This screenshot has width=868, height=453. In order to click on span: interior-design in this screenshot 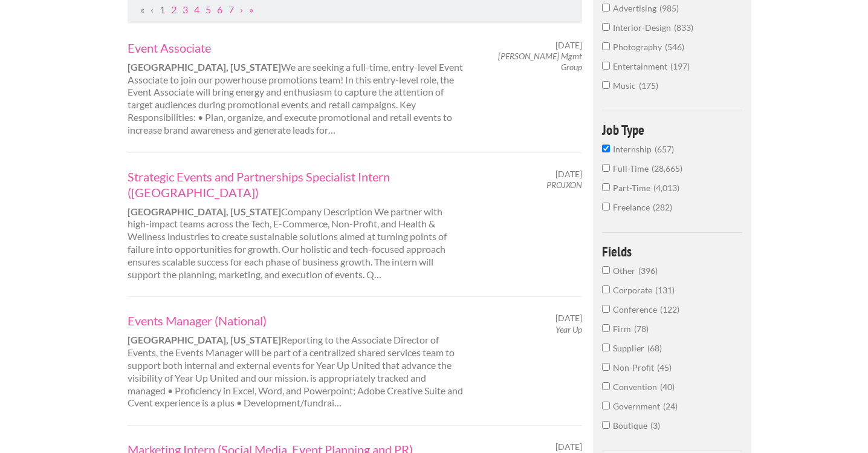, I will do `click(644, 27)`.